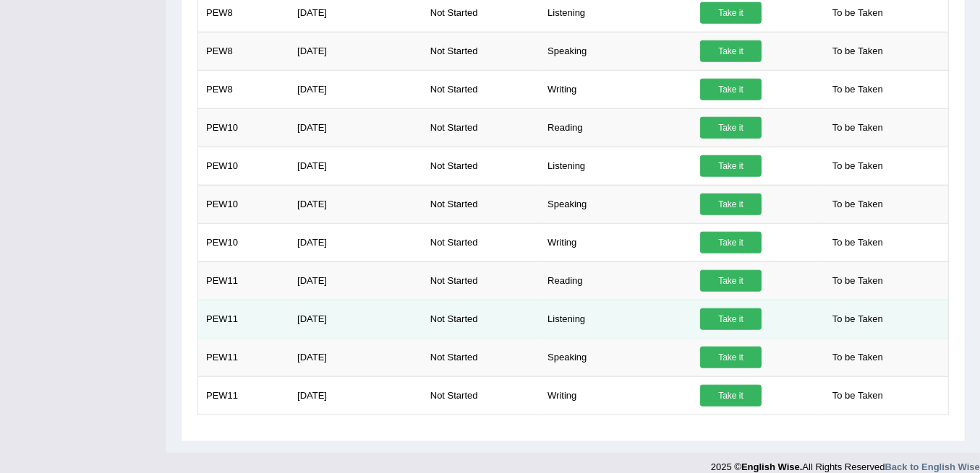 Image resolution: width=980 pixels, height=473 pixels. I want to click on strong: Back to English Wise, so click(932, 467).